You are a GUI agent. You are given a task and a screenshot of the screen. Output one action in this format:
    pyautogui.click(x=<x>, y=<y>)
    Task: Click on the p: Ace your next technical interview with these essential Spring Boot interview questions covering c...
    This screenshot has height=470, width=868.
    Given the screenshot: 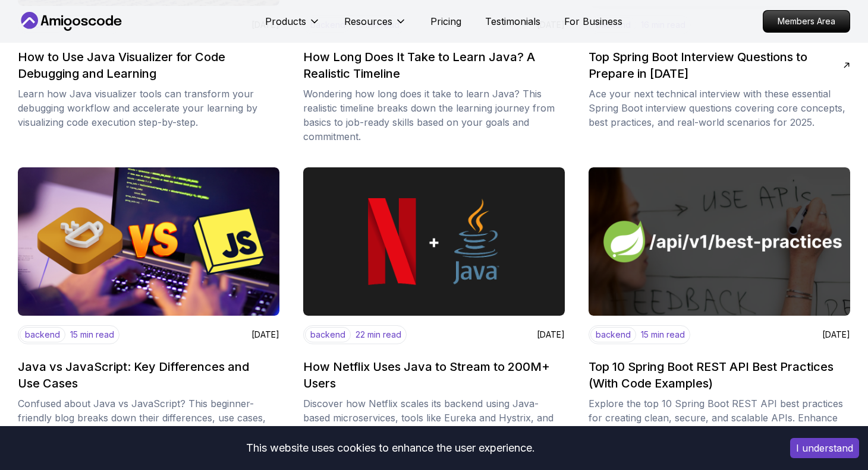 What is the action you would take?
    pyautogui.click(x=719, y=108)
    